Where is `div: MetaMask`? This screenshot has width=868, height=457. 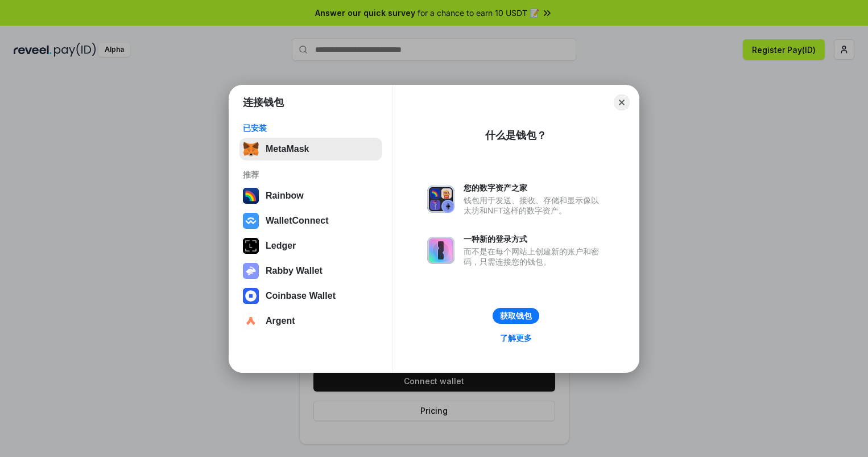 div: MetaMask is located at coordinates (287, 149).